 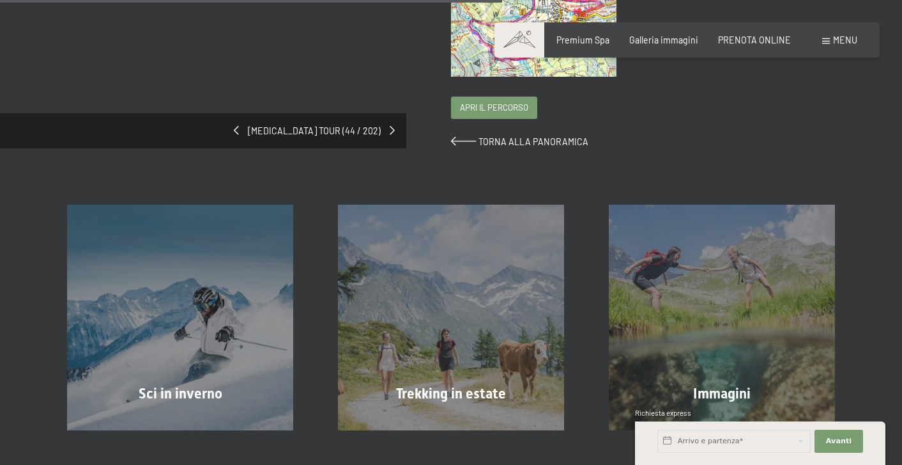 What do you see at coordinates (839, 441) in the screenshot?
I see `button: Avanti` at bounding box center [839, 441].